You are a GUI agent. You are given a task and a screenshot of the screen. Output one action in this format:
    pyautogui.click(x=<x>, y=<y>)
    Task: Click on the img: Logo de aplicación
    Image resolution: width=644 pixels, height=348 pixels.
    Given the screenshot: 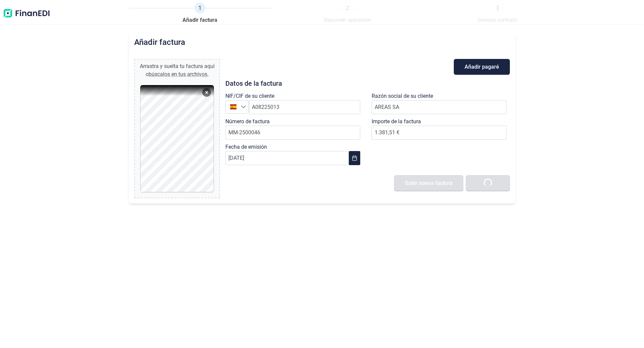 What is the action you would take?
    pyautogui.click(x=26, y=13)
    